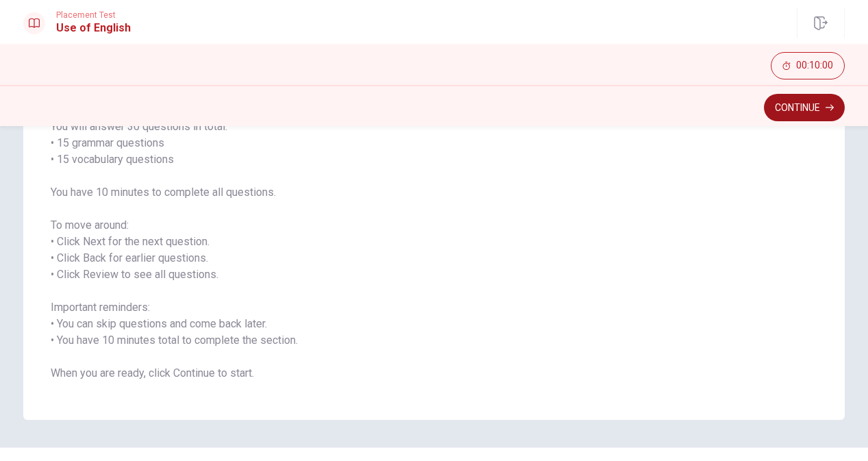  I want to click on span: Placement Test, so click(93, 15).